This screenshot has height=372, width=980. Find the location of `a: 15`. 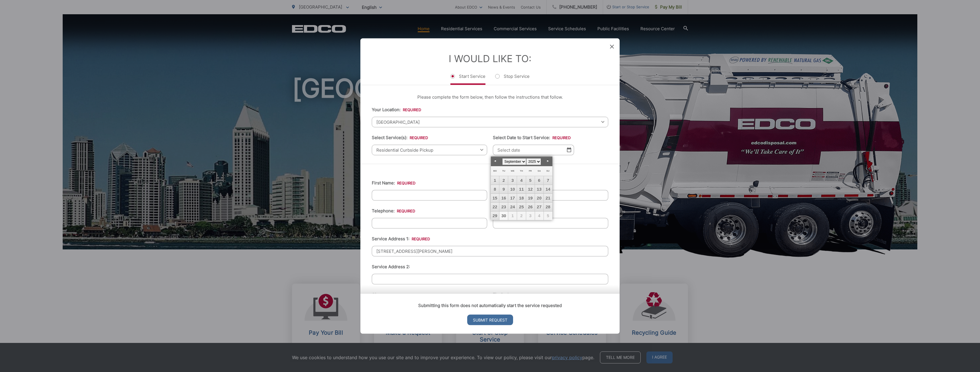

a: 15 is located at coordinates (495, 198).